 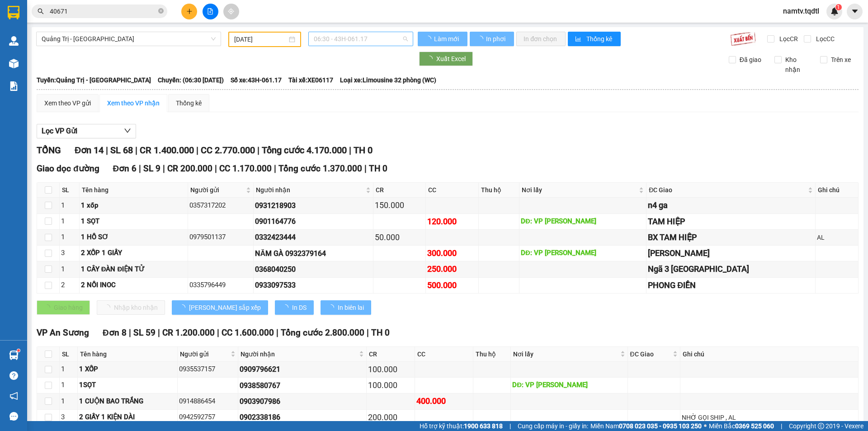 What do you see at coordinates (68, 354) in the screenshot?
I see `th: SL` at bounding box center [68, 354].